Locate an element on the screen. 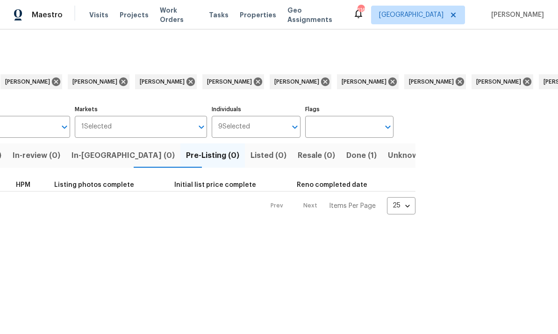 This screenshot has width=558, height=334. span: Work Orders is located at coordinates (179, 15).